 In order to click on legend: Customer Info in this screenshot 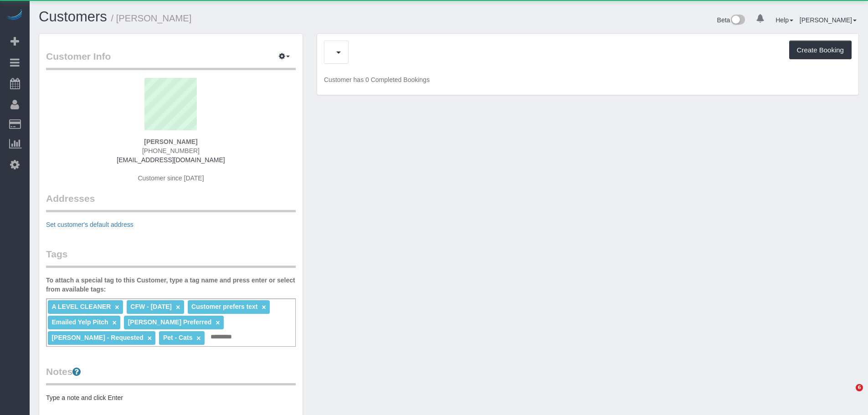, I will do `click(171, 60)`.